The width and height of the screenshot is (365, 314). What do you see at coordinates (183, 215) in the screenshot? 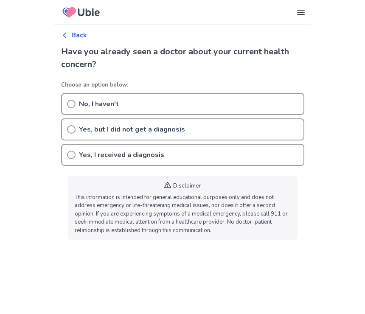
I see `p: This information is intended for general educational purposes only and does not address emergency...` at bounding box center [183, 215].